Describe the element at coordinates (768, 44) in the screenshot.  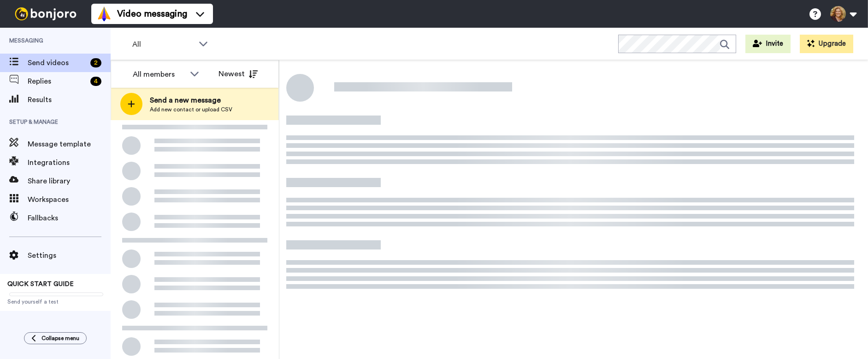
I see `button: Invite` at that location.